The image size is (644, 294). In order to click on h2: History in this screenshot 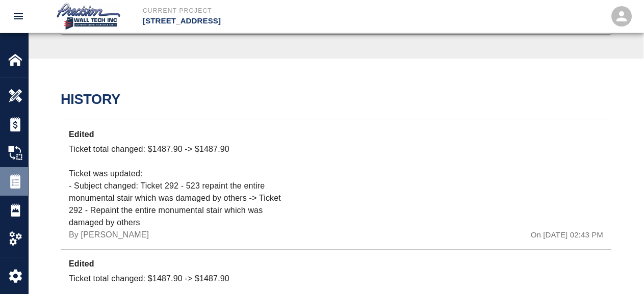, I will do `click(336, 100)`.